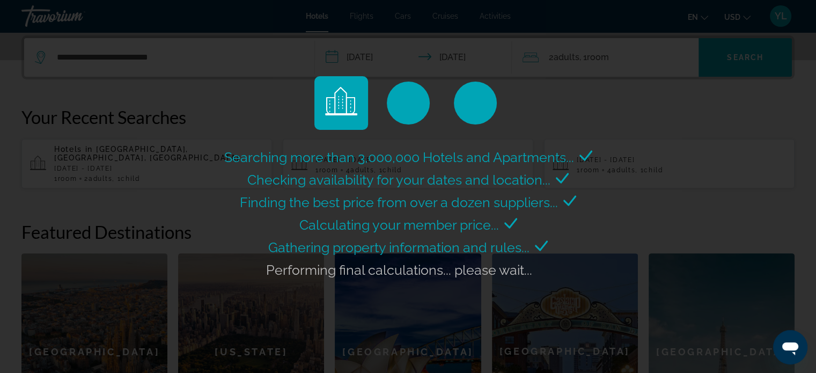 This screenshot has height=373, width=816. What do you see at coordinates (398, 180) in the screenshot?
I see `span: Checking availability for your dates and location...` at bounding box center [398, 180].